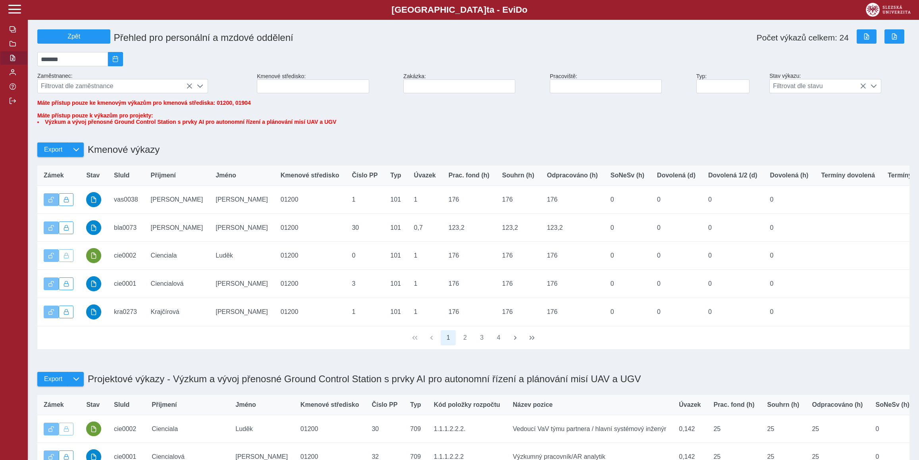 The width and height of the screenshot is (919, 460). I want to click on span: Souhrn (h), so click(783, 405).